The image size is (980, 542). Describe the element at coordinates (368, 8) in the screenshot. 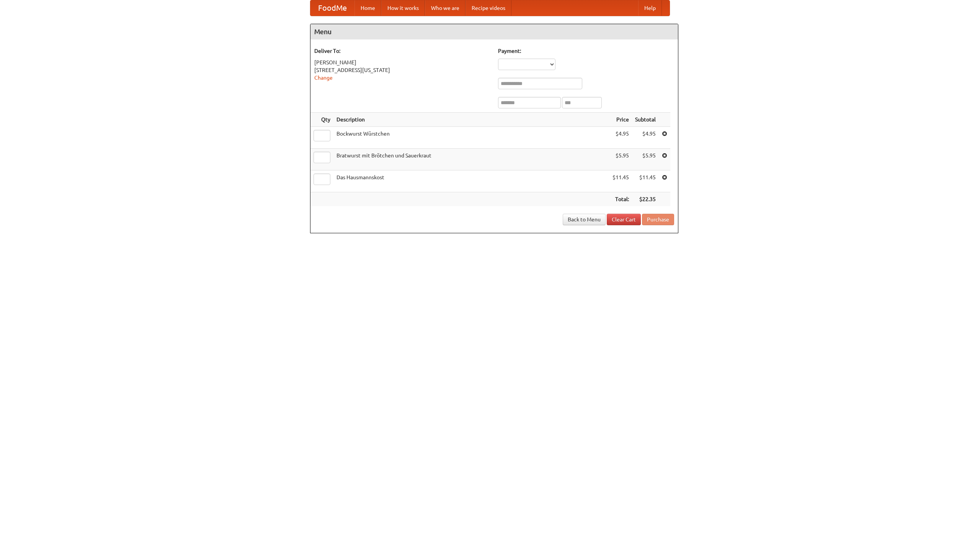

I see `a: Home` at that location.